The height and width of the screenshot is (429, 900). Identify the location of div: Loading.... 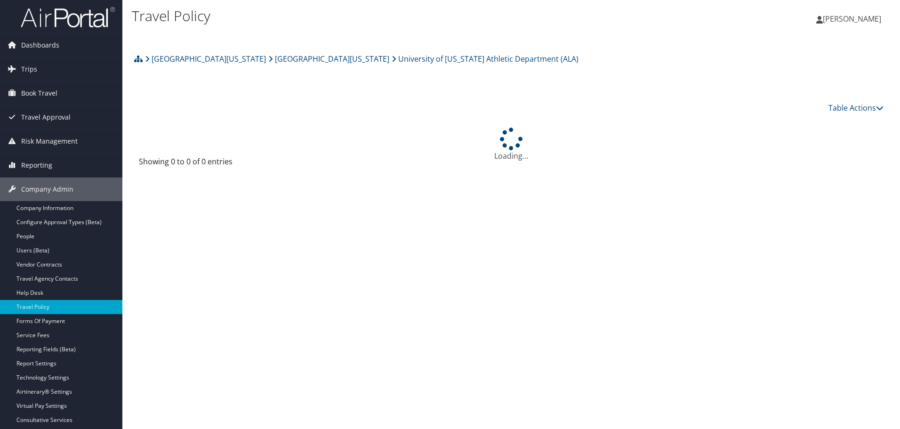
(511, 144).